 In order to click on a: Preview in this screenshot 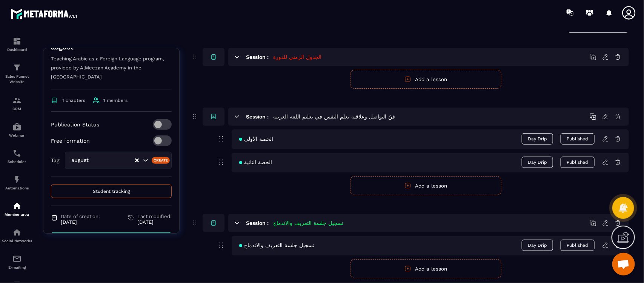, I will do `click(112, 240)`.